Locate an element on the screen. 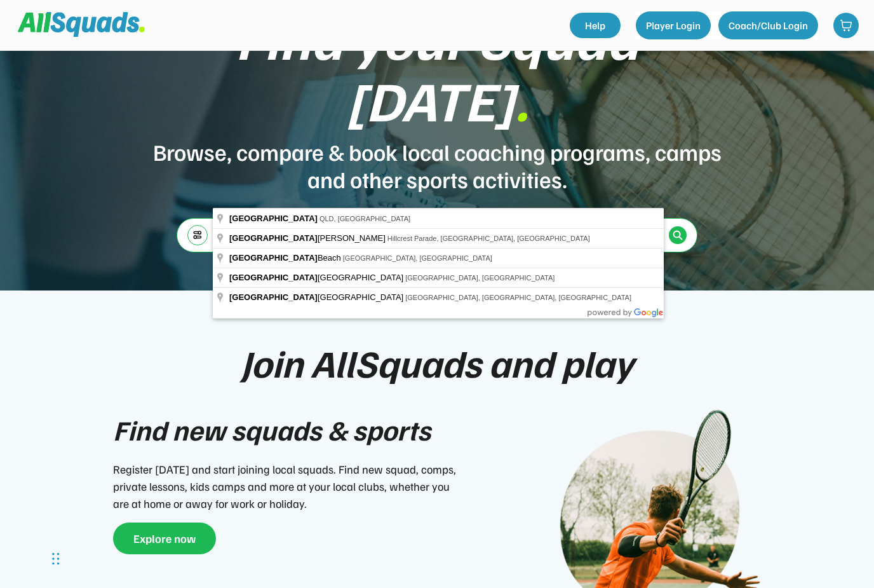 The height and width of the screenshot is (588, 874). button: Player Login is located at coordinates (674, 25).